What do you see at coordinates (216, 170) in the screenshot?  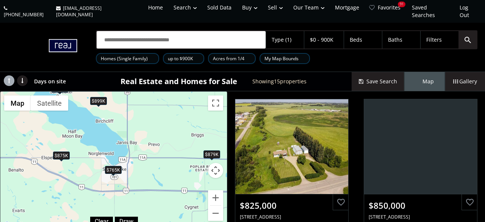 I see `button: Map camera controls` at bounding box center [216, 170].